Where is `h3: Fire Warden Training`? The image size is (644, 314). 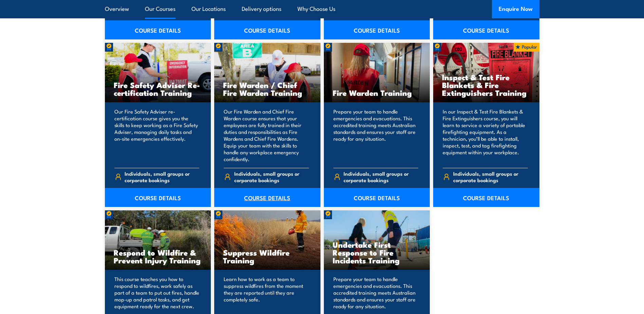
h3: Fire Warden Training is located at coordinates (377, 93).